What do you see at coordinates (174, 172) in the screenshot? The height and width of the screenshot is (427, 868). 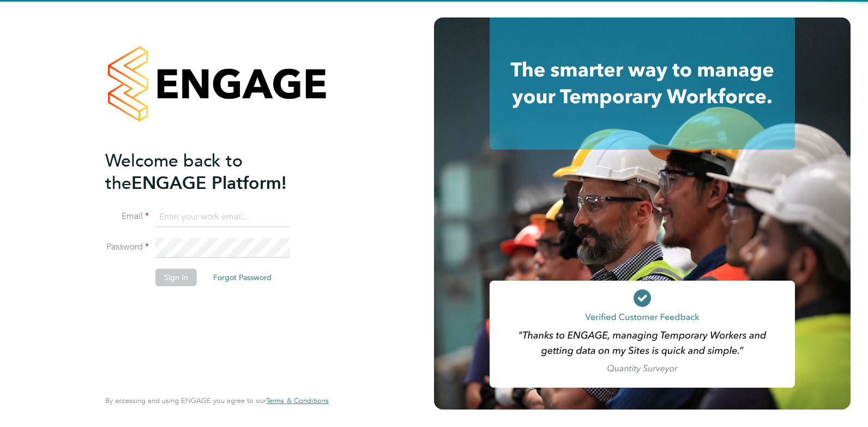 I see `span: Welcome back to the` at bounding box center [174, 172].